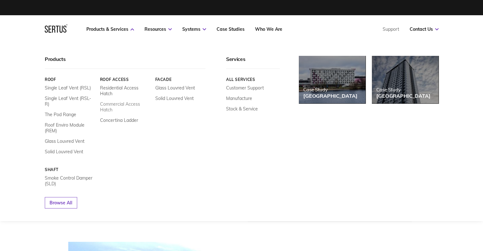  What do you see at coordinates (125, 91) in the screenshot?
I see `a: Residential Access Hatch` at bounding box center [125, 91].